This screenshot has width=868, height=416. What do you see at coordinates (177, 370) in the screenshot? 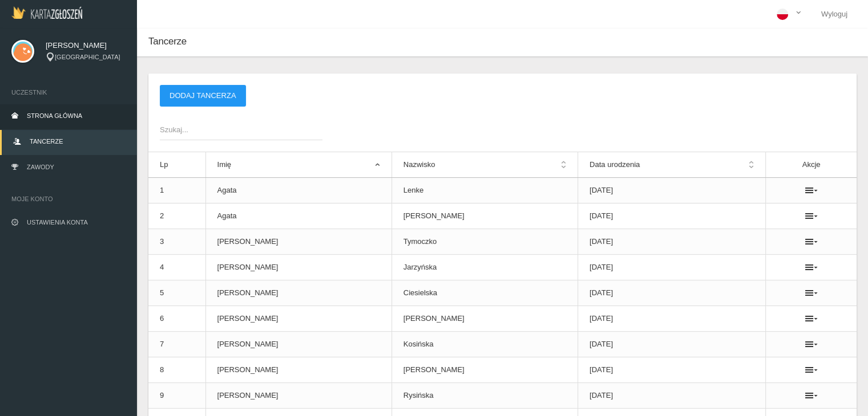
I see `td: 8` at bounding box center [177, 370].